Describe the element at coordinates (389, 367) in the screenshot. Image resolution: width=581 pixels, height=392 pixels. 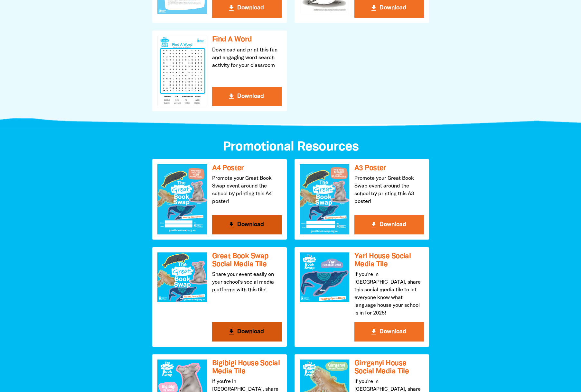
I see `h3: Girrganyi House Social Media Tile` at that location.